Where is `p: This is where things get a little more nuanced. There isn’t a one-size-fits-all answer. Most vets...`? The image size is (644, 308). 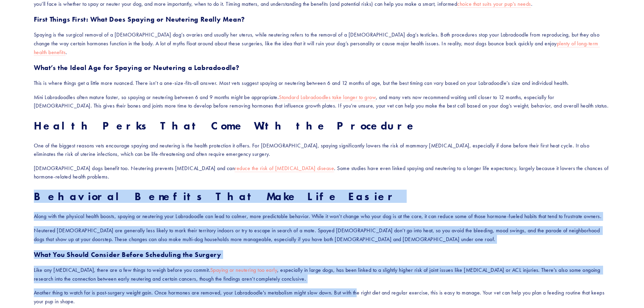
p: This is where things get a little more nuanced. There isn’t a one-size-fits-all answer. Most vets... is located at coordinates (322, 84).